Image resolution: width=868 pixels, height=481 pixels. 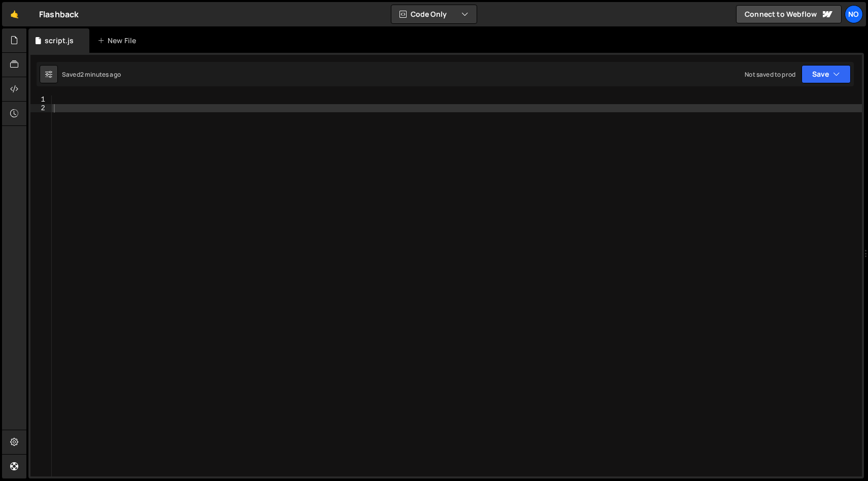 What do you see at coordinates (41, 108) in the screenshot?
I see `div: 2` at bounding box center [41, 108].